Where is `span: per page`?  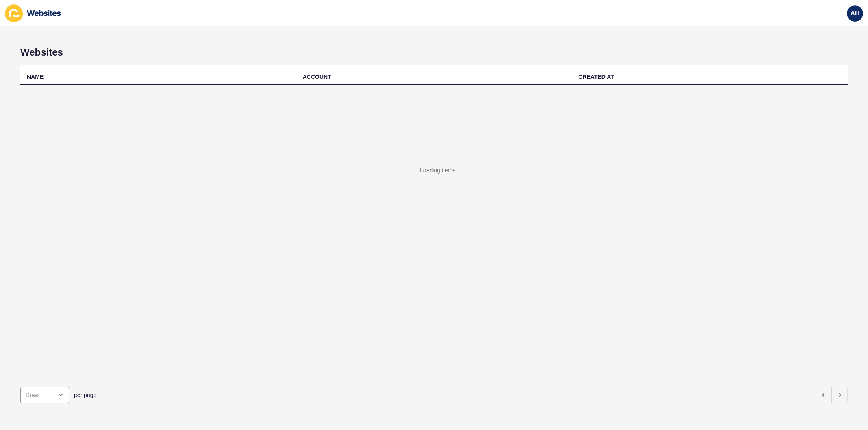
span: per page is located at coordinates (85, 395).